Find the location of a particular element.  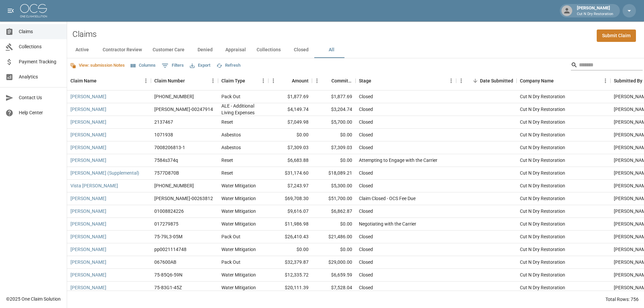

div: $5,300.00 is located at coordinates (334, 186).